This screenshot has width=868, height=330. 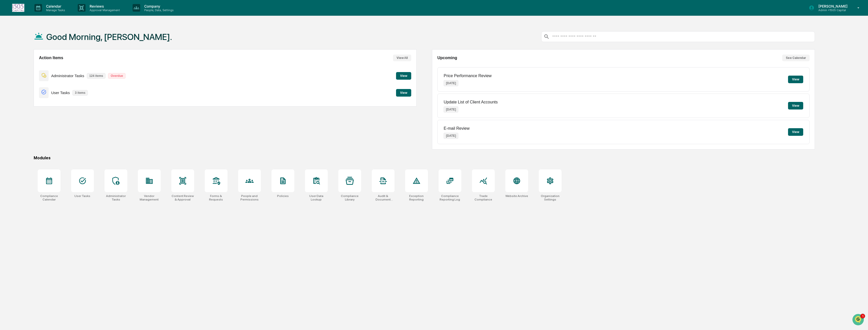 What do you see at coordinates (96, 76) in the screenshot?
I see `p: 124 items` at bounding box center [96, 76].